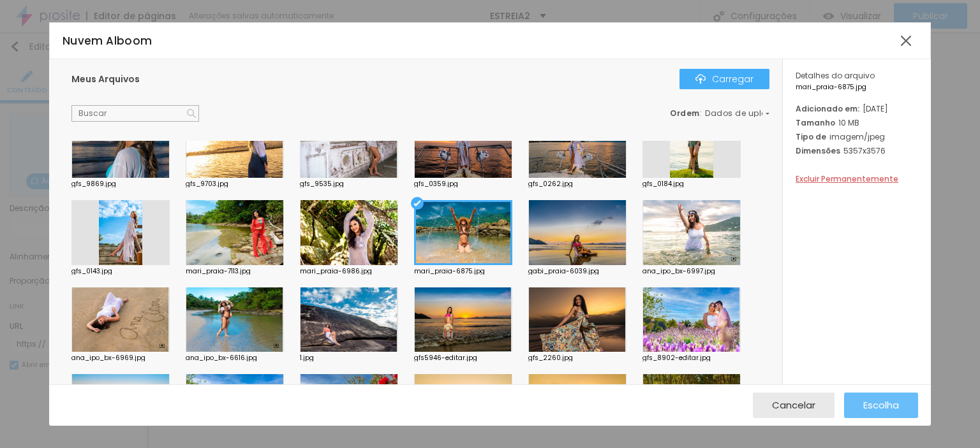 This screenshot has width=980, height=448. Describe the element at coordinates (207, 183) in the screenshot. I see `font: gfs_9703.jpg` at that location.